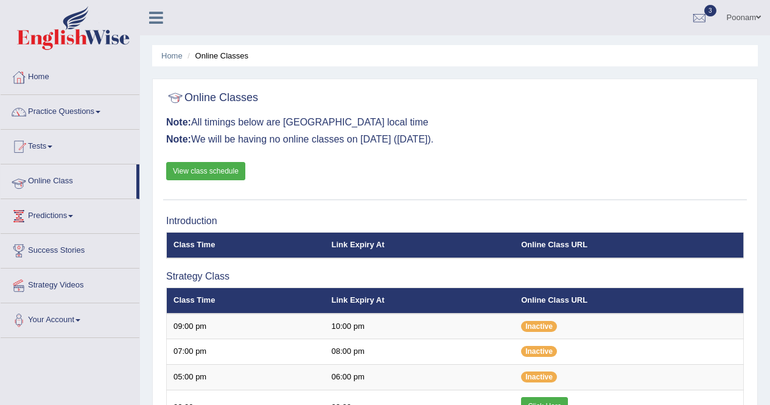 The height and width of the screenshot is (405, 770). I want to click on h2: Online Classes, so click(212, 98).